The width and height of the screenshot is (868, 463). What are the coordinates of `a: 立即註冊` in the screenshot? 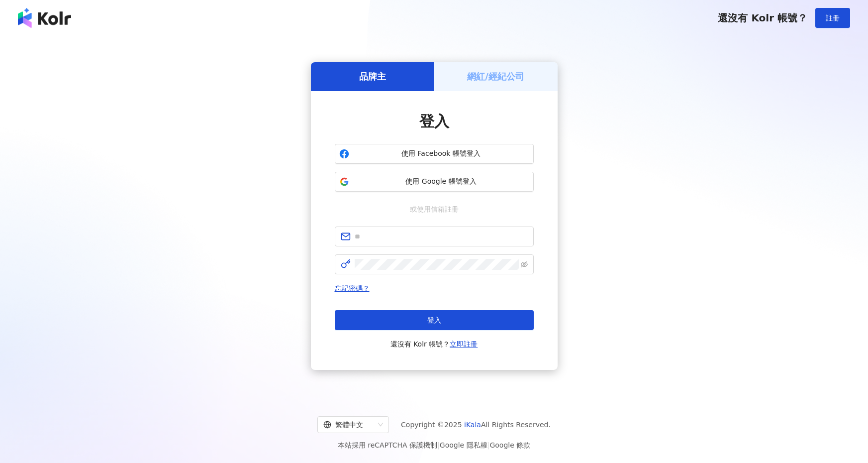 It's located at (463, 344).